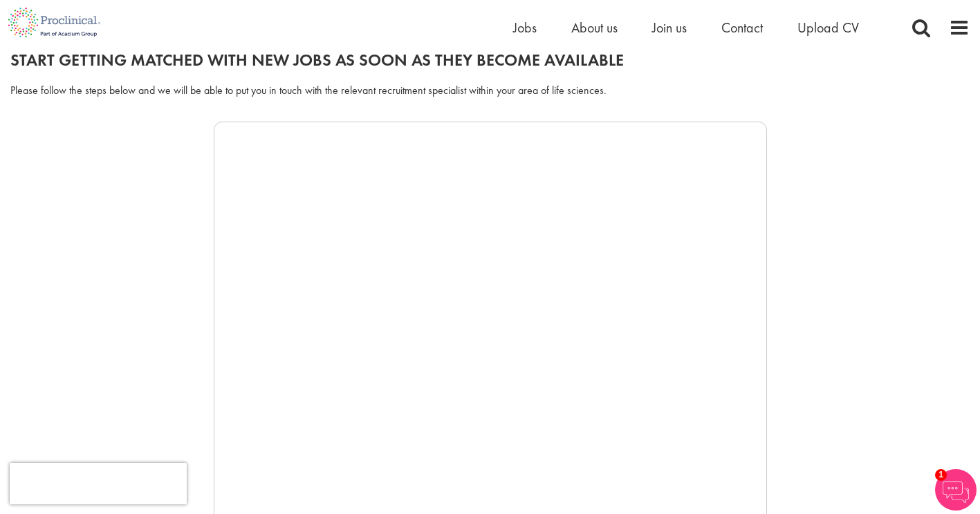 The width and height of the screenshot is (980, 514). What do you see at coordinates (955, 490) in the screenshot?
I see `img: Chatbot` at bounding box center [955, 490].